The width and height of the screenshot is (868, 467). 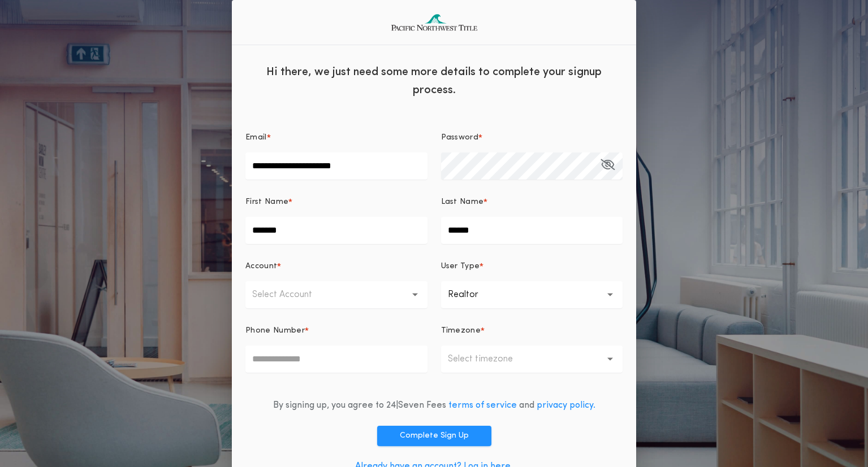 What do you see at coordinates (461, 331) in the screenshot?
I see `p: Timezone` at bounding box center [461, 331].